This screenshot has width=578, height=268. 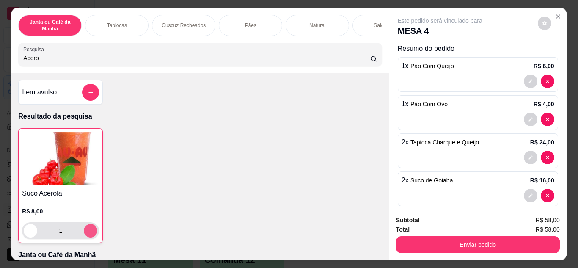 What do you see at coordinates (440, 31) in the screenshot?
I see `p: MESA 4` at bounding box center [440, 31].